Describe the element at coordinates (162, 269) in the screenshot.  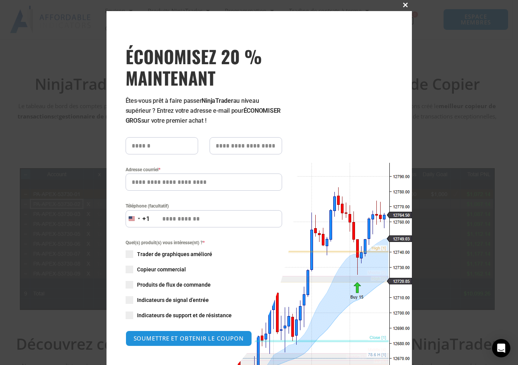
I see `span: Copieur commercial` at that location.